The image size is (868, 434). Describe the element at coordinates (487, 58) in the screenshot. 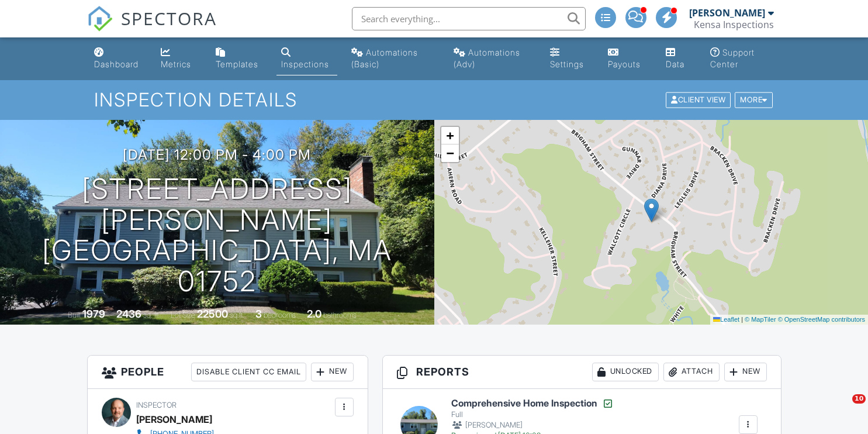

I see `div: Automations (Adv)` at that location.